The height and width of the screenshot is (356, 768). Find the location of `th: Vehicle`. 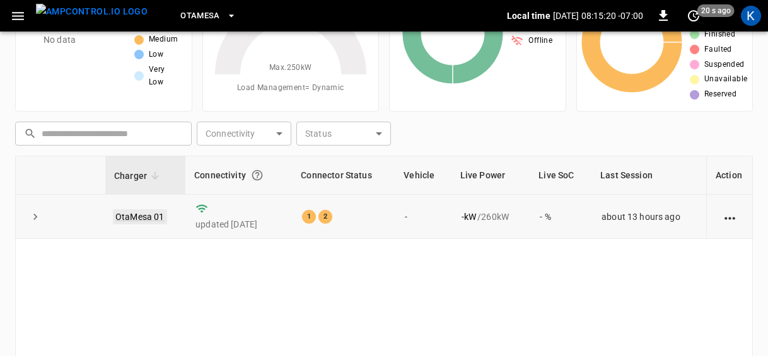

th: Vehicle is located at coordinates (422, 175).